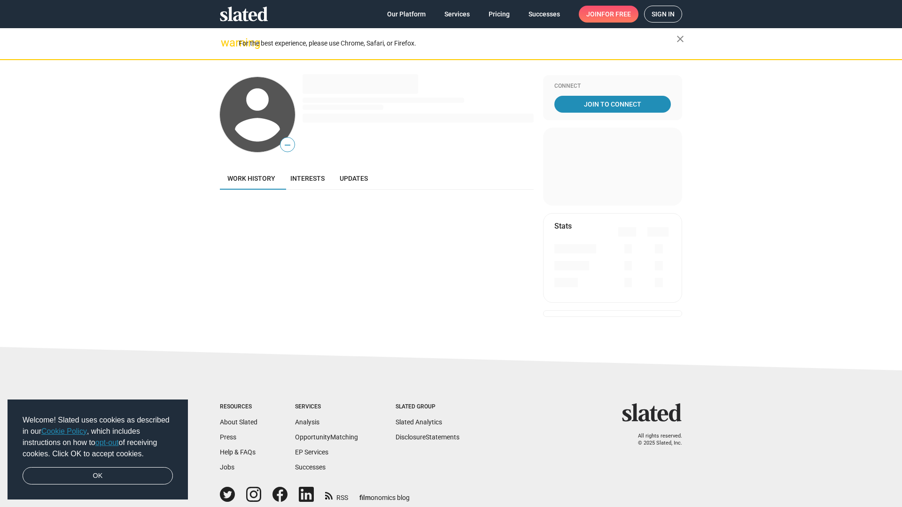 The image size is (902, 507). What do you see at coordinates (406, 14) in the screenshot?
I see `span: Our Platform` at bounding box center [406, 14].